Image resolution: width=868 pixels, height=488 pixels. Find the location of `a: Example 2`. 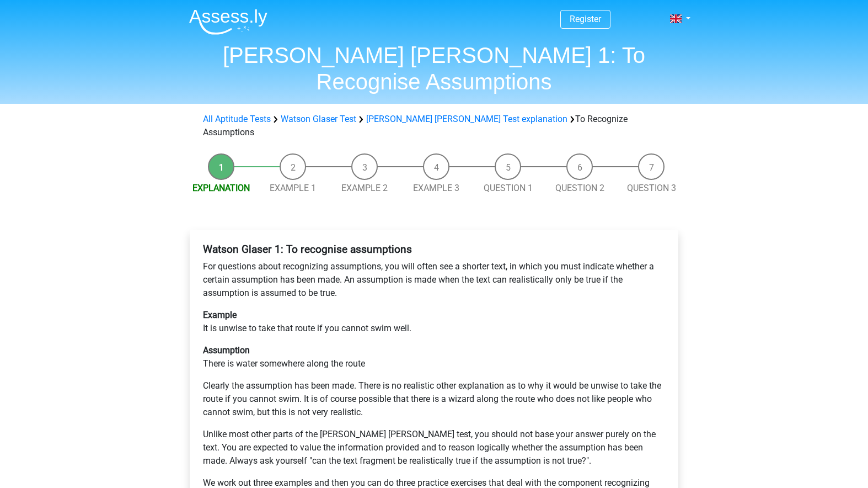

a: Example 2 is located at coordinates (365, 188).